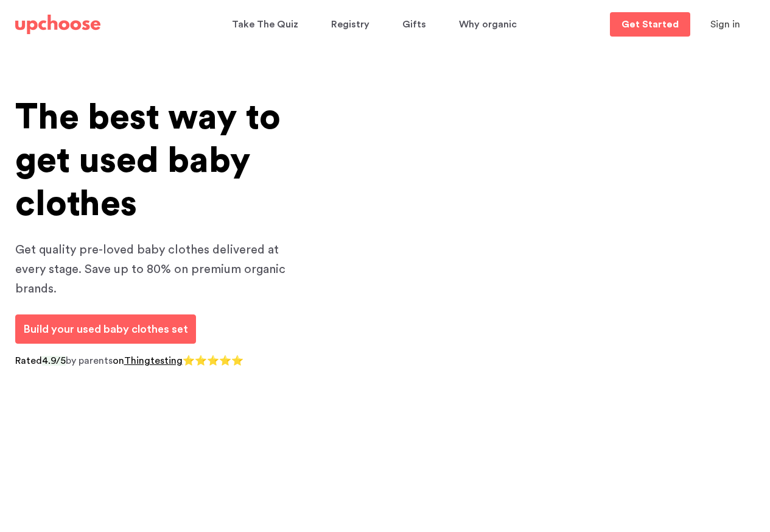 The width and height of the screenshot is (770, 532). I want to click on a: Build your used baby clothes set, so click(105, 329).